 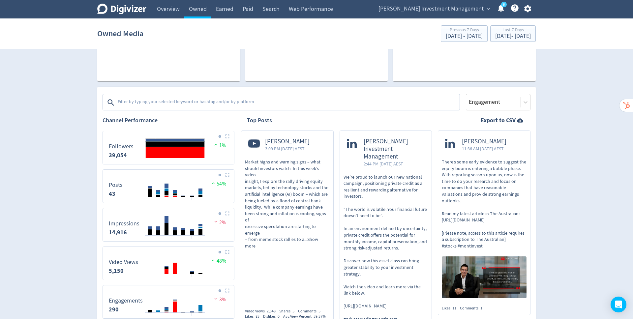 I want to click on strong: 14,916, so click(x=118, y=232).